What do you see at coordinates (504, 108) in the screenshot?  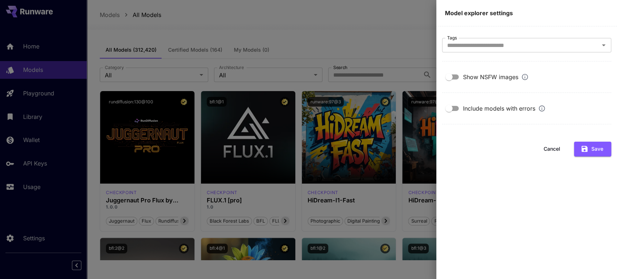 I see `div: Include models with errors` at bounding box center [504, 108].